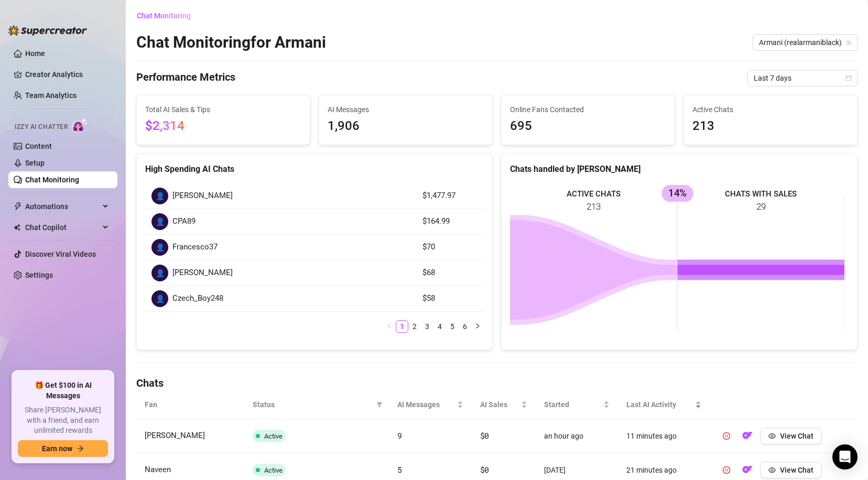  I want to click on a: Setup, so click(34, 163).